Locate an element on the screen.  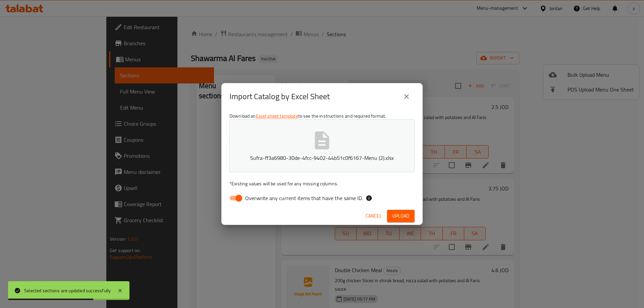
svg: If the overwrite option isn't selected, then the items that match an existing ID will be ignored ... is located at coordinates (369, 198).